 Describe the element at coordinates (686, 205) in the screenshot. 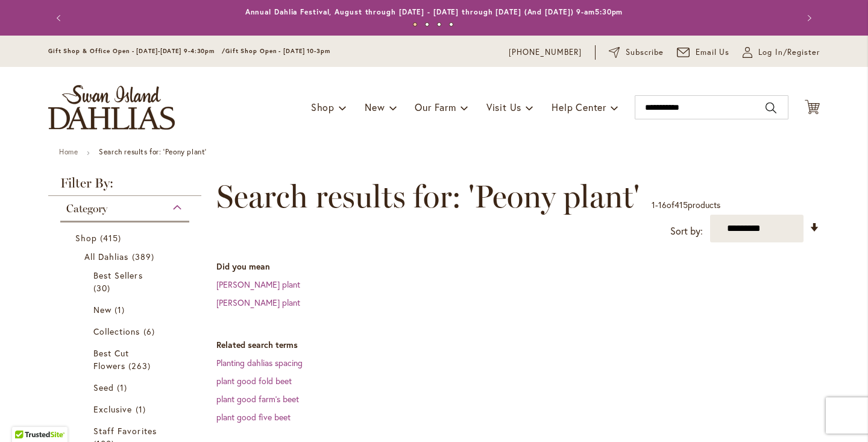

I see `p: - of products` at that location.